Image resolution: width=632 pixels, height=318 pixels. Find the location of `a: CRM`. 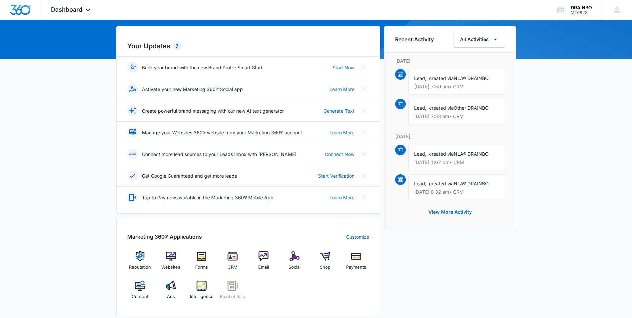

a: CRM is located at coordinates (233, 263).